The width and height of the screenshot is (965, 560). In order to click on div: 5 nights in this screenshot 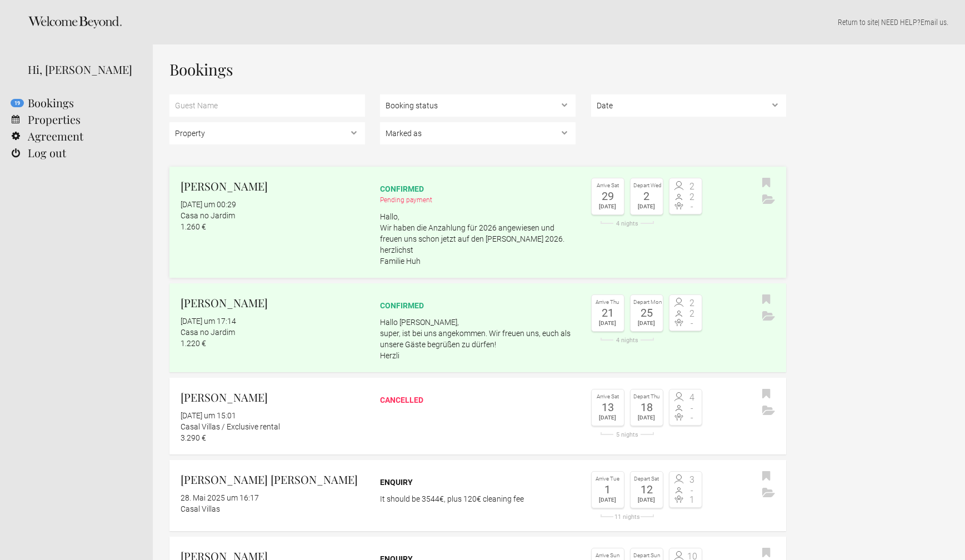, I will do `click(628, 434)`.